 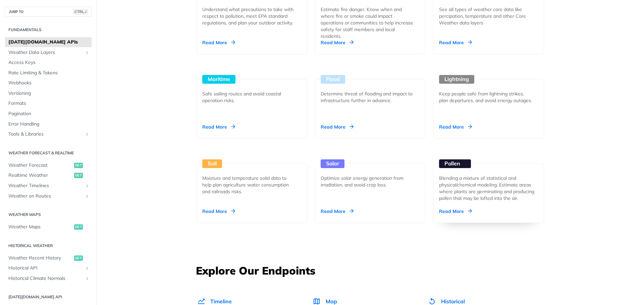 I want to click on button: JUMP TOCTRL-/, so click(x=48, y=12).